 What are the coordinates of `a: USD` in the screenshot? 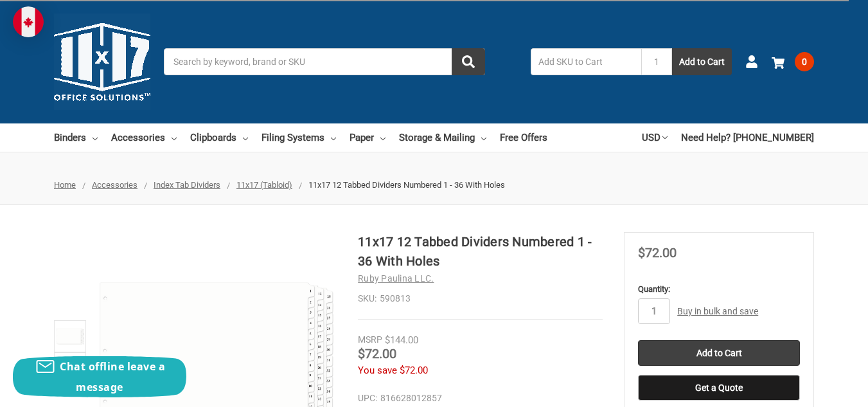 It's located at (655, 138).